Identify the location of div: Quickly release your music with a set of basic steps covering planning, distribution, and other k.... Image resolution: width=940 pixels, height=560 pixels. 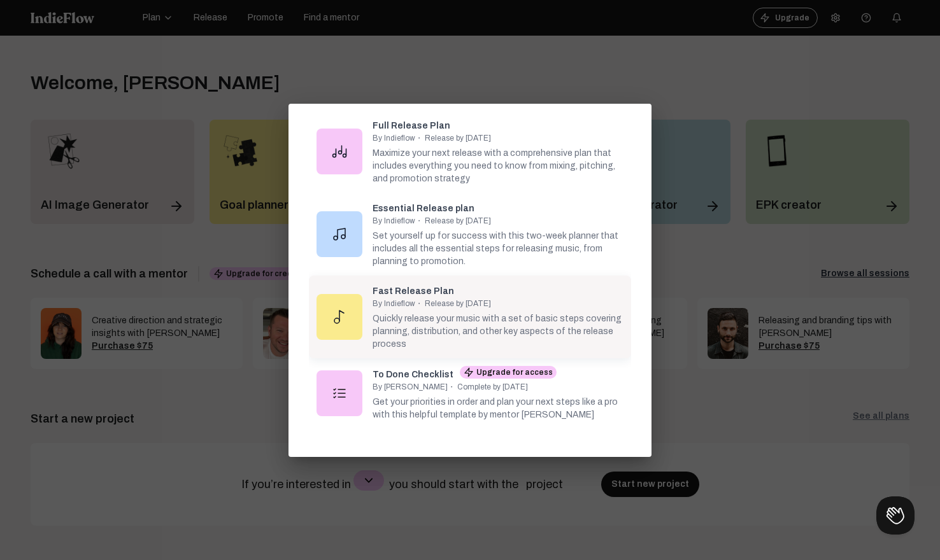
(498, 330).